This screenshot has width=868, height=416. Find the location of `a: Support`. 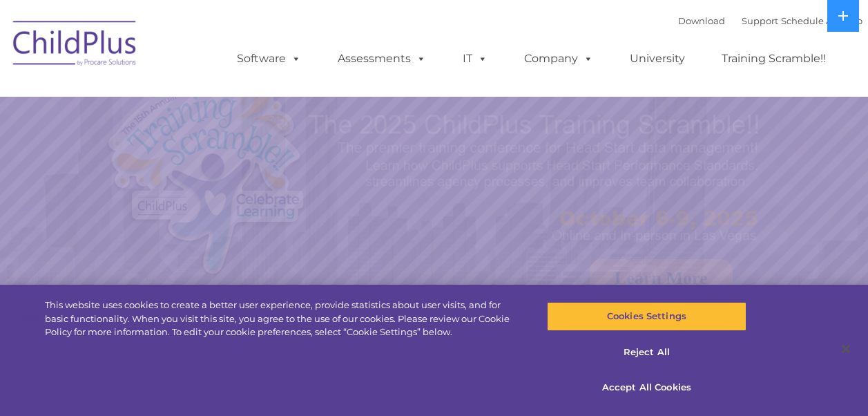

a: Support is located at coordinates (760, 21).